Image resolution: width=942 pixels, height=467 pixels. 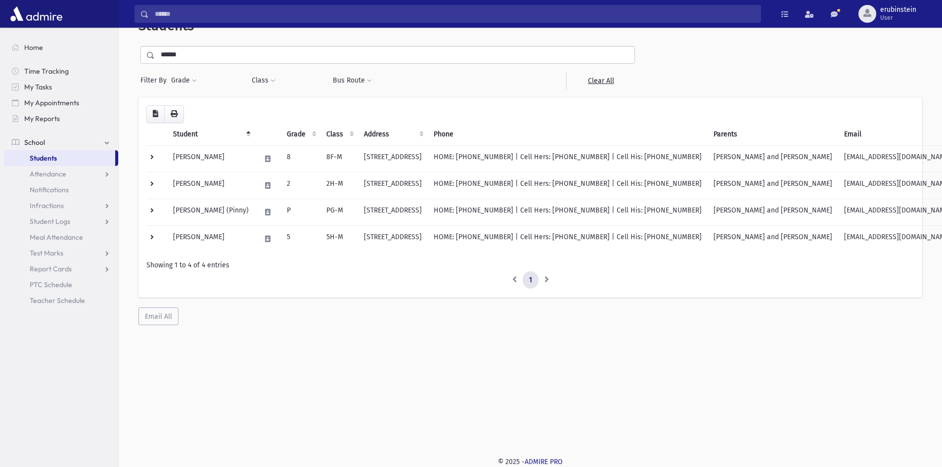 I want to click on span: Students, so click(x=43, y=158).